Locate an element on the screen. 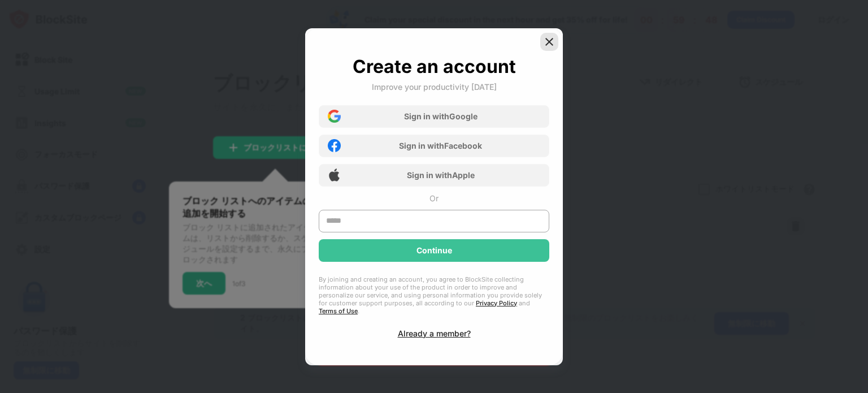 This screenshot has height=393, width=868. img: google-icon.png is located at coordinates (334, 116).